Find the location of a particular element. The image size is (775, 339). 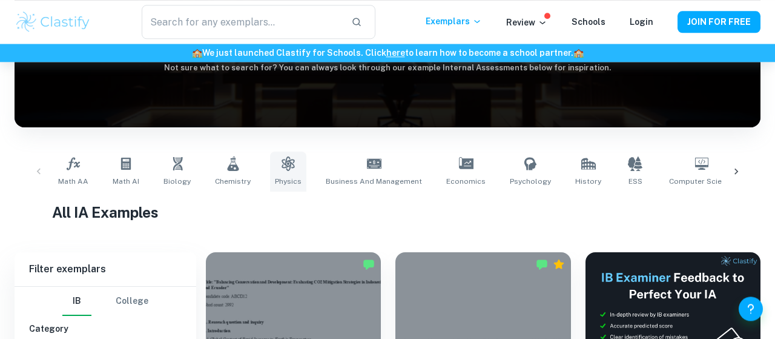

h6: Category is located at coordinates (105, 328).